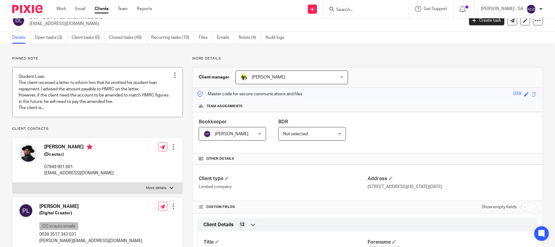 The width and height of the screenshot is (555, 247). What do you see at coordinates (487, 20) in the screenshot?
I see `a: Create task` at bounding box center [487, 20].